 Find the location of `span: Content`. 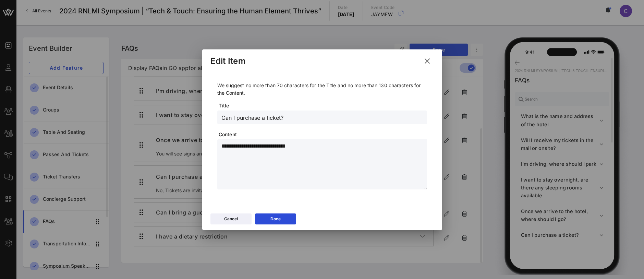

span: Content is located at coordinates (323, 135).